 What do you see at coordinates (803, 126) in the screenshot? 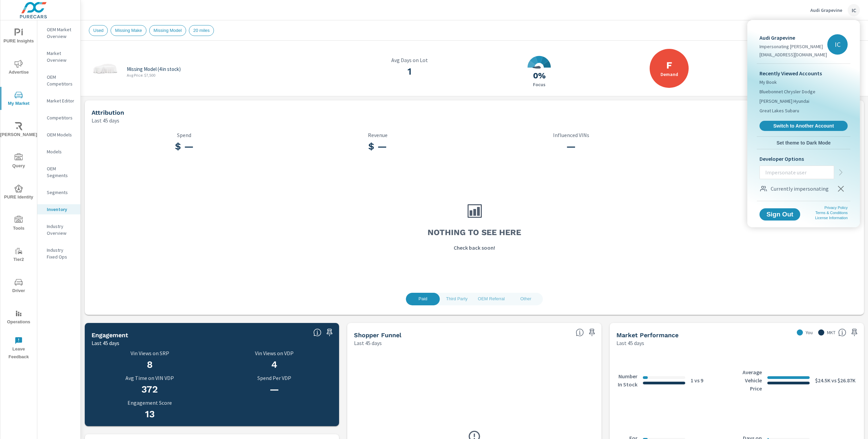
I see `a: Switch to Another Account` at bounding box center [803, 126].